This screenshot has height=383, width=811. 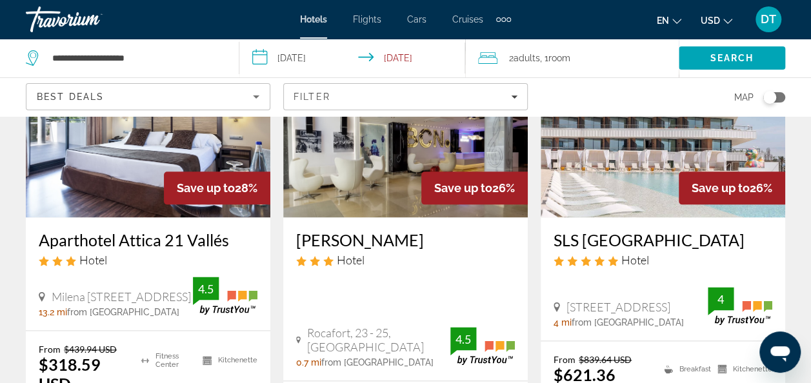 What do you see at coordinates (769, 19) in the screenshot?
I see `span: DT` at bounding box center [769, 19].